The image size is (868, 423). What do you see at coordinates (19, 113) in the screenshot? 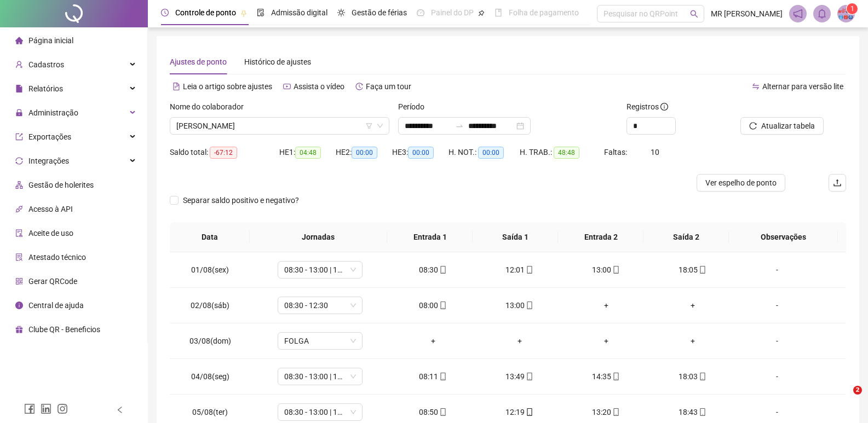
I see `span: lock` at bounding box center [19, 113].